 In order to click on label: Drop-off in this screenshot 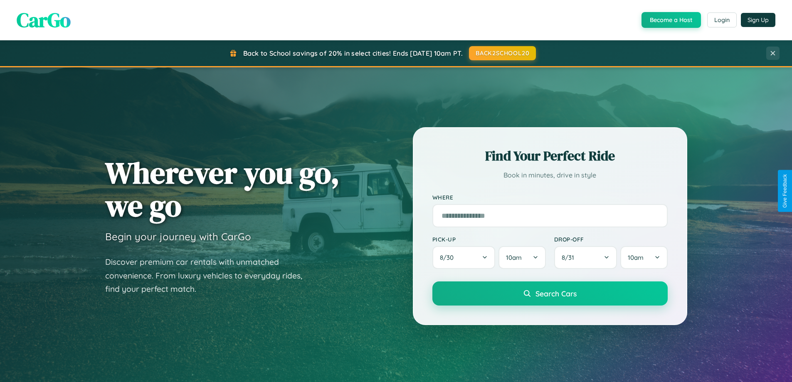, I will do `click(611, 239)`.